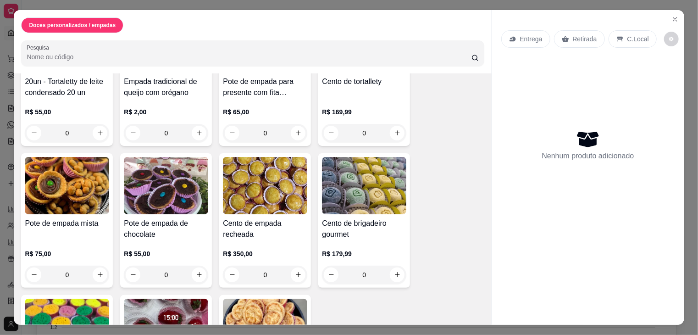 The width and height of the screenshot is (698, 335). What do you see at coordinates (67, 223) in the screenshot?
I see `h4: Pote de empada mista` at bounding box center [67, 223].